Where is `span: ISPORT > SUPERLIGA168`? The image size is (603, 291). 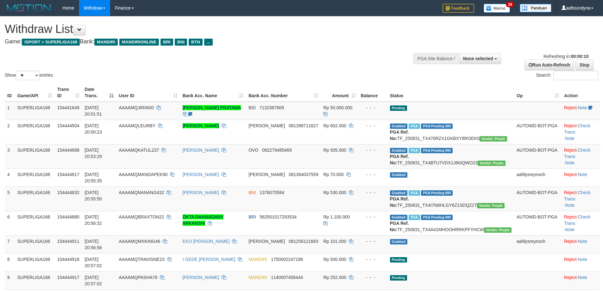 span: ISPORT > SUPERLIGA168 is located at coordinates (51, 42).